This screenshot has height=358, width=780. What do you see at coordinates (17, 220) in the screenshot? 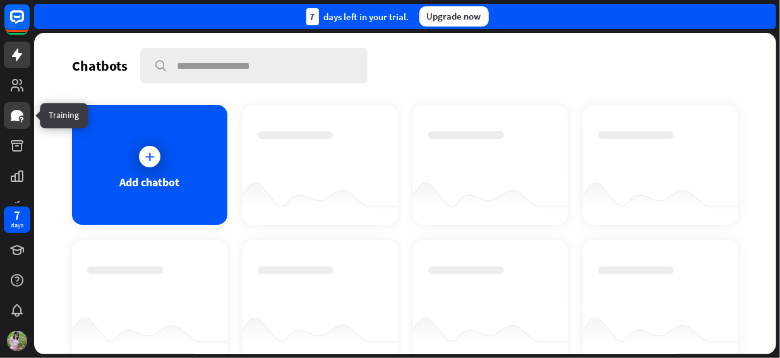
I see `a: 7 days` at bounding box center [17, 220].